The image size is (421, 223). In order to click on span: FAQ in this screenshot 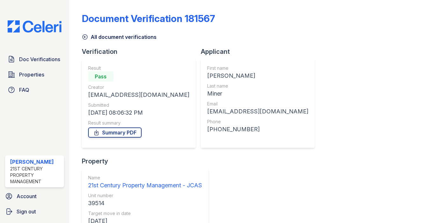, I will do `click(24, 90)`.